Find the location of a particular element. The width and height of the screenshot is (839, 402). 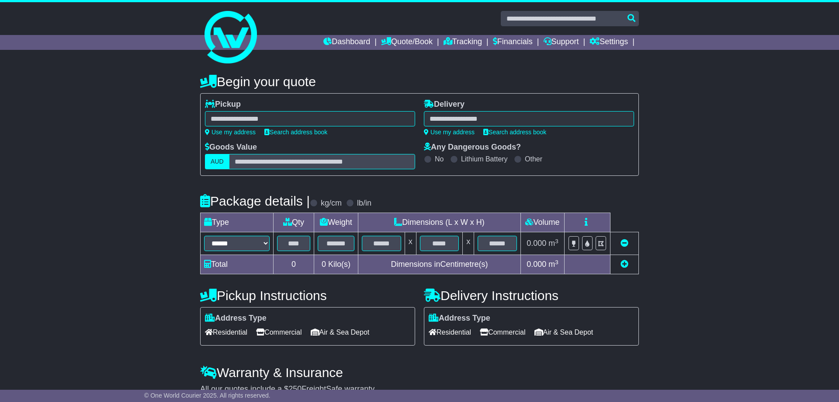

h4: Package details | is located at coordinates (255, 201).